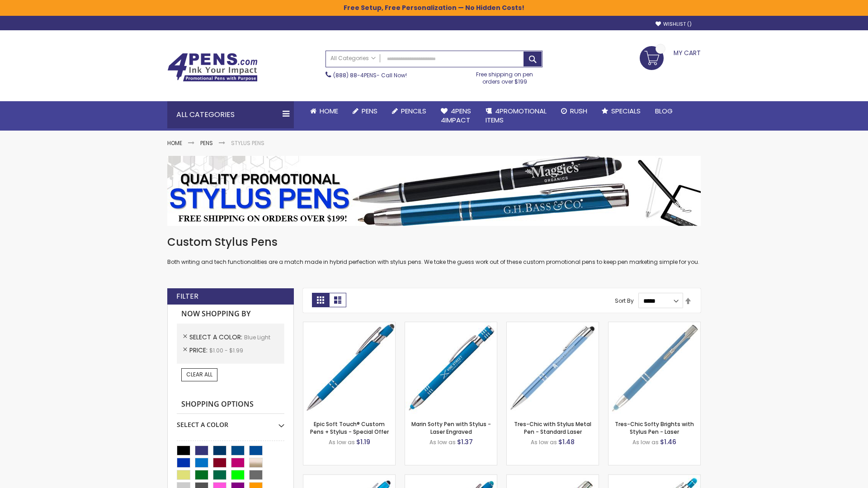  I want to click on img: Tres-Chic with Stylus Metal Pen - Standard Laser-Blue - Light, so click(553, 368).